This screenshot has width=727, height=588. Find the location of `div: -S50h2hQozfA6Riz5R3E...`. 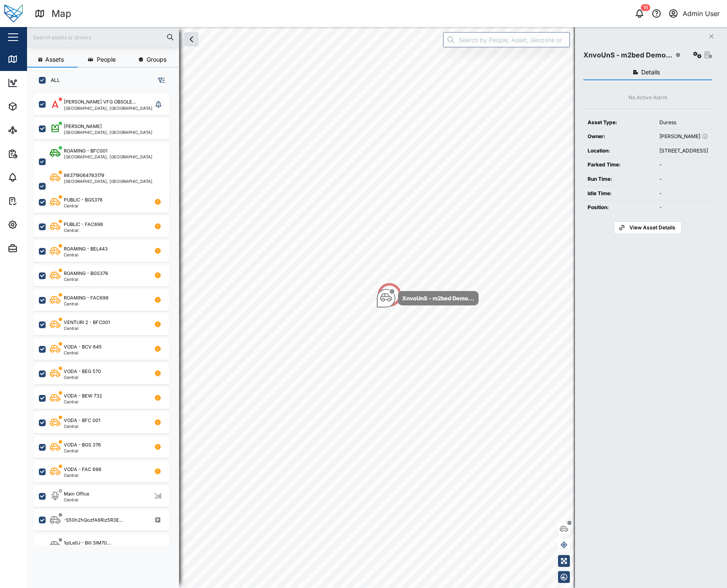

div: -S50h2hQozfA6Riz5R3E... is located at coordinates (94, 520).